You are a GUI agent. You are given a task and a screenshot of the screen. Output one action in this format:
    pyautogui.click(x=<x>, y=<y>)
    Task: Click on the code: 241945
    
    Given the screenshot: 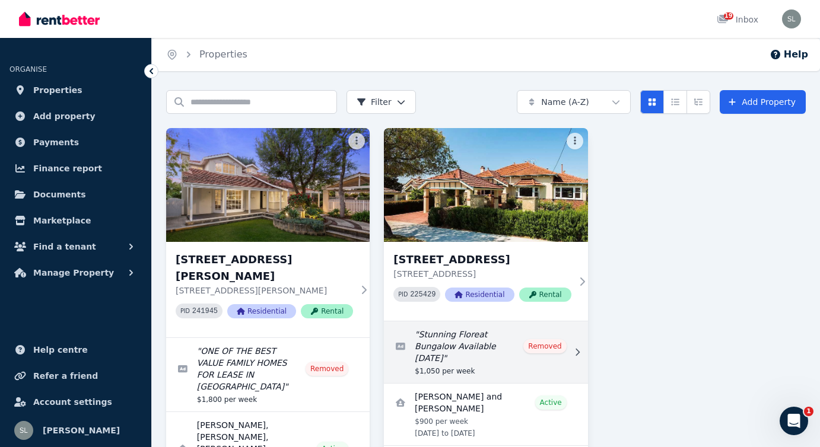 What is the action you would take?
    pyautogui.click(x=205, y=311)
    